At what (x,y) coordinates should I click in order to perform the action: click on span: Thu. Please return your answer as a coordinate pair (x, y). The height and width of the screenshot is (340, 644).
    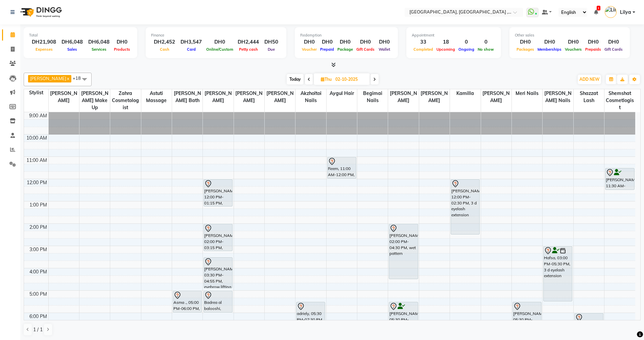
    Looking at the image, I should click on (326, 79).